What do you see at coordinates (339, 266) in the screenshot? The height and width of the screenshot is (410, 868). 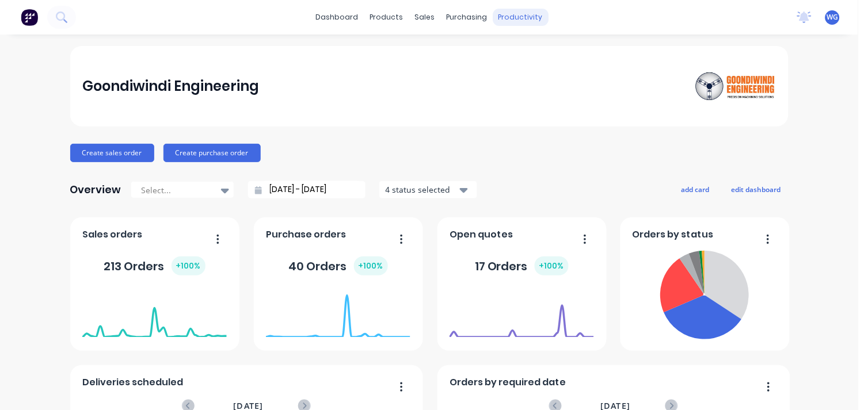 I see `div: 40 Orders` at bounding box center [339, 266].